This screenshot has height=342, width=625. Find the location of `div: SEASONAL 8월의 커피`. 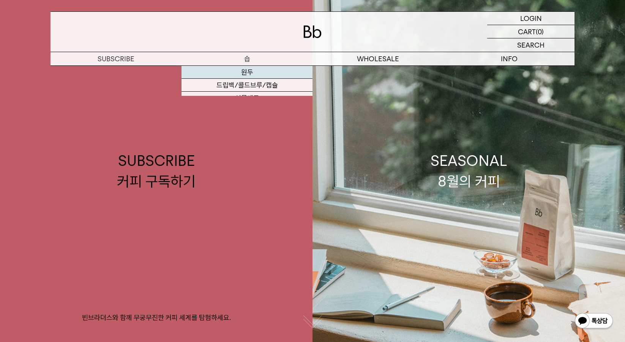

div: SEASONAL 8월의 커피 is located at coordinates (469, 171).